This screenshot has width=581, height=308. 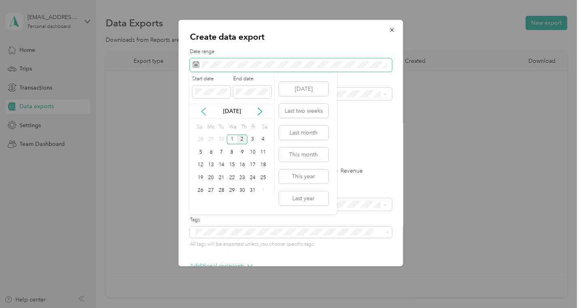 What do you see at coordinates (304, 111) in the screenshot?
I see `button: Last two weeks` at bounding box center [304, 111].